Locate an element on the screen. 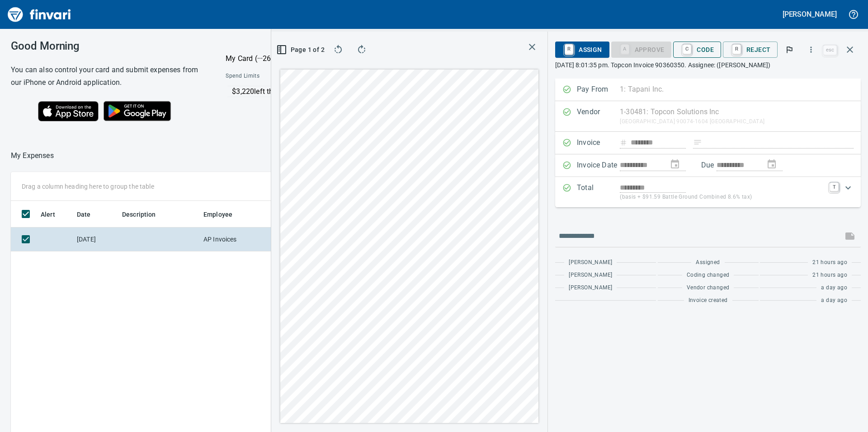 This screenshot has width=868, height=432. span: Close invoice is located at coordinates (841, 50).